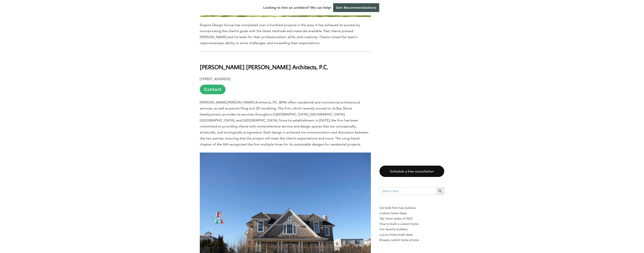 This screenshot has width=644, height=253. I want to click on span: Enspire Design Group has completed over a hundred projects in the area. It has achieved its succe..., so click(280, 34).